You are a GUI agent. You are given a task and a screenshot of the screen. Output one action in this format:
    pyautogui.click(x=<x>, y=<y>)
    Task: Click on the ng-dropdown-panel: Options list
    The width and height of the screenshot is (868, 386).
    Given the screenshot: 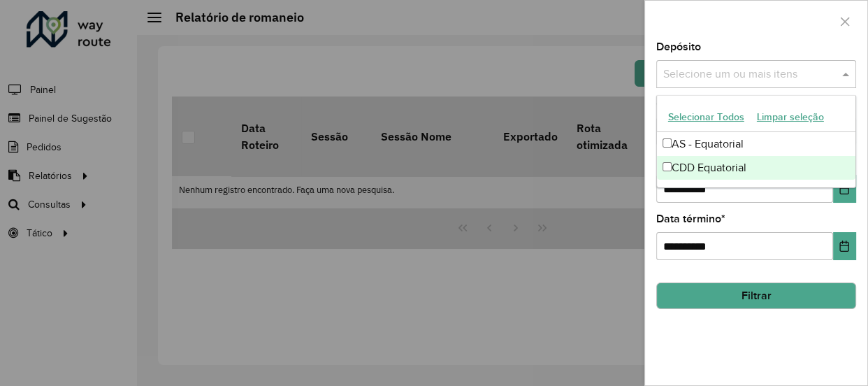 What is the action you would take?
    pyautogui.click(x=757, y=141)
    